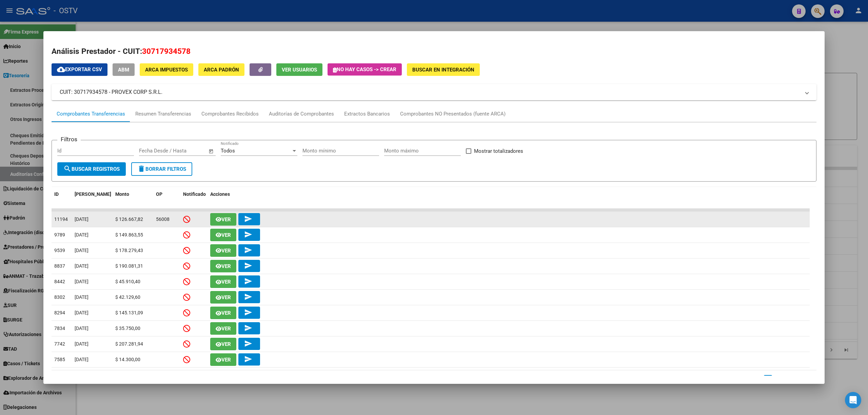  Describe the element at coordinates (162, 169) in the screenshot. I see `button: Borrar Filtros` at that location.